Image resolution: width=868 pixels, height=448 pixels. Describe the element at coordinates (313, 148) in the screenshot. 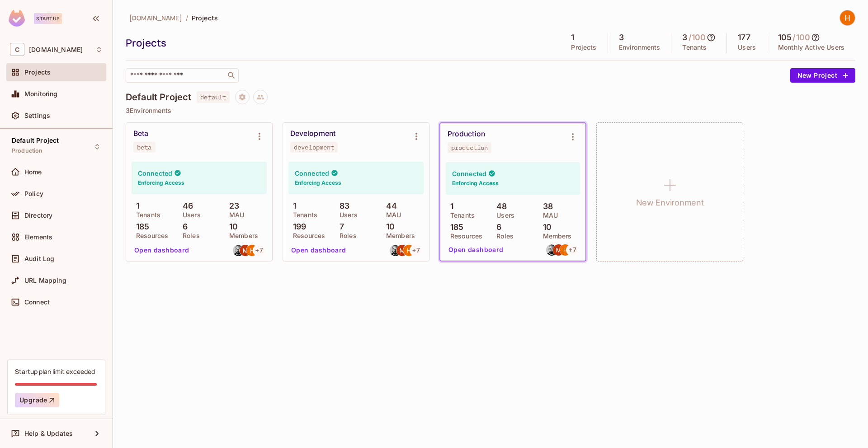

I see `div: development` at that location.